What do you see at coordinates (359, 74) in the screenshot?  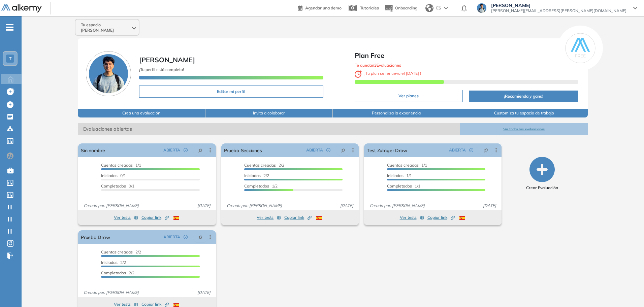 I see `img: clock-svg` at bounding box center [359, 74].